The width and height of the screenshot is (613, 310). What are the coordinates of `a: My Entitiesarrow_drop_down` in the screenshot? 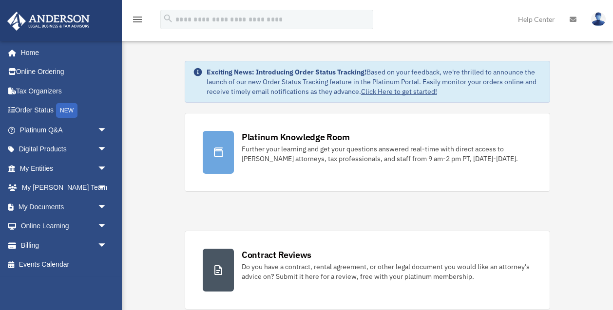 It's located at (64, 169).